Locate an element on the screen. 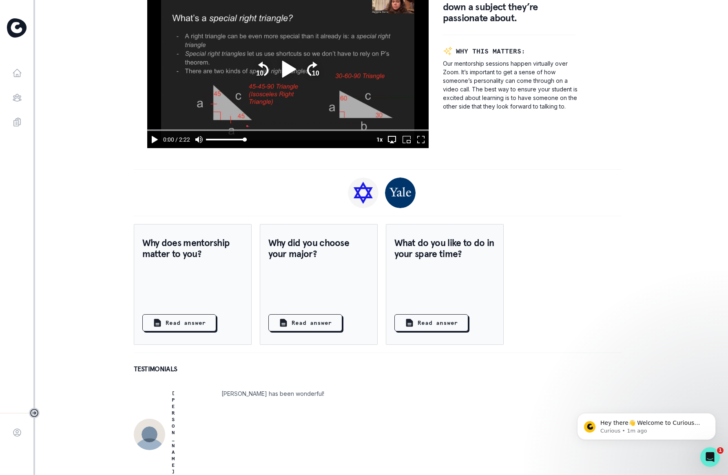 This screenshot has height=475, width=728. img: Profile image for Curious is located at coordinates (25, 31).